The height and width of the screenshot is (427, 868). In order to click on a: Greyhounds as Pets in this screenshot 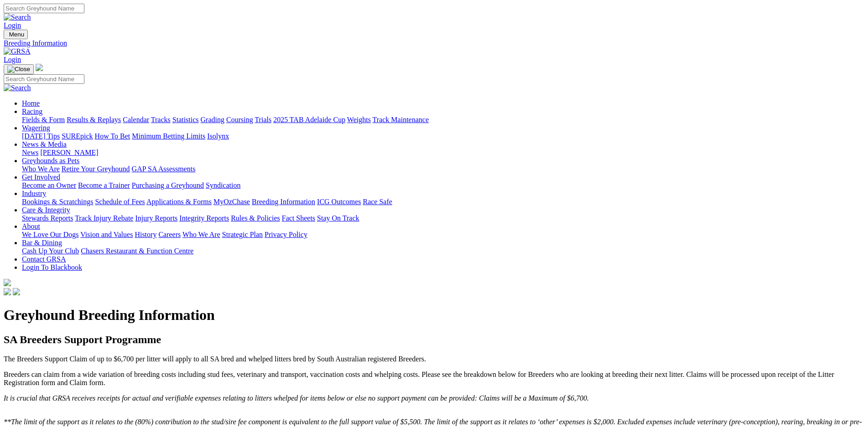, I will do `click(51, 160)`.